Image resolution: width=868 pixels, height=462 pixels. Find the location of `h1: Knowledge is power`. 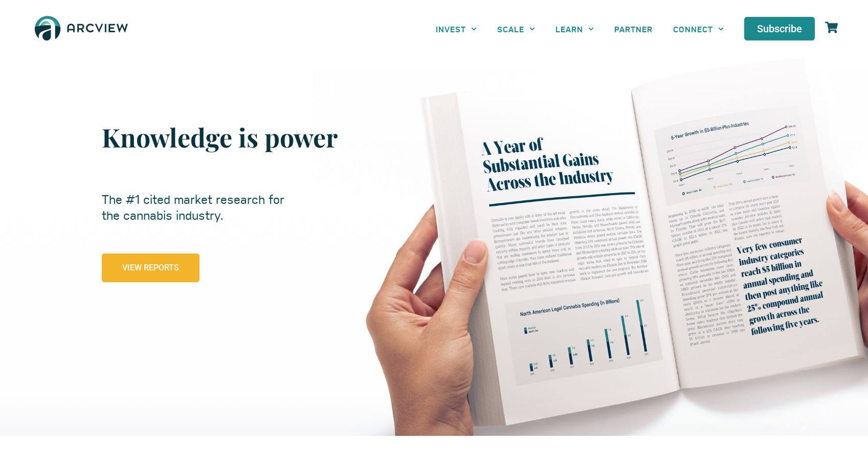

h1: Knowledge is power is located at coordinates (230, 137).